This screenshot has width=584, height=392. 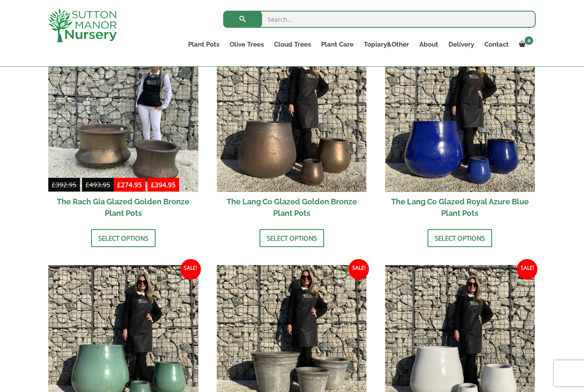 I want to click on a: Cloud Trees, so click(x=293, y=44).